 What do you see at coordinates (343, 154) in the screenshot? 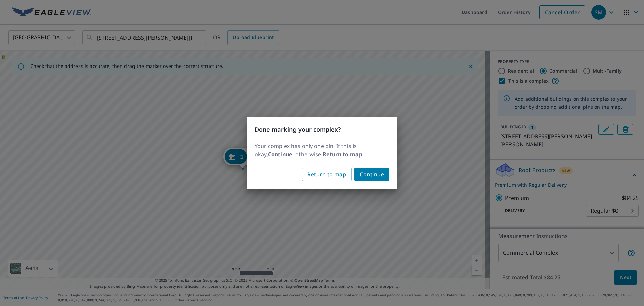
I see `b: Return to map` at bounding box center [343, 154].